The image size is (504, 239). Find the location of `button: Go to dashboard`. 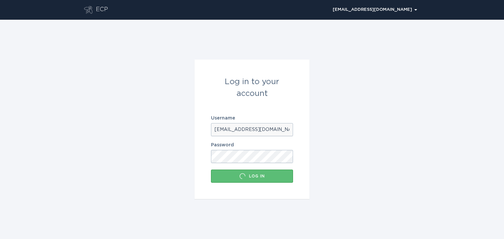

button: Go to dashboard is located at coordinates (88, 10).